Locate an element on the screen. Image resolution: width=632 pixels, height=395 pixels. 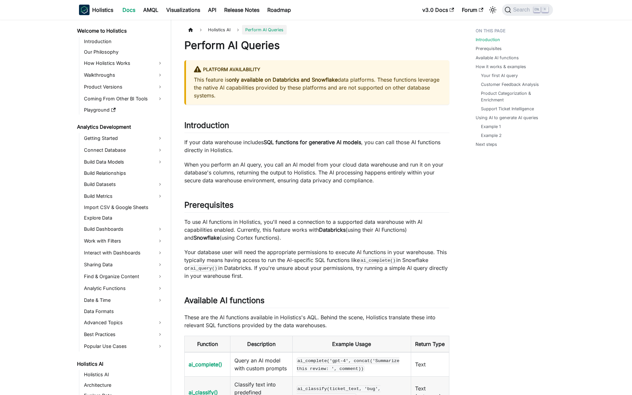
a: Home page is located at coordinates (191, 30).